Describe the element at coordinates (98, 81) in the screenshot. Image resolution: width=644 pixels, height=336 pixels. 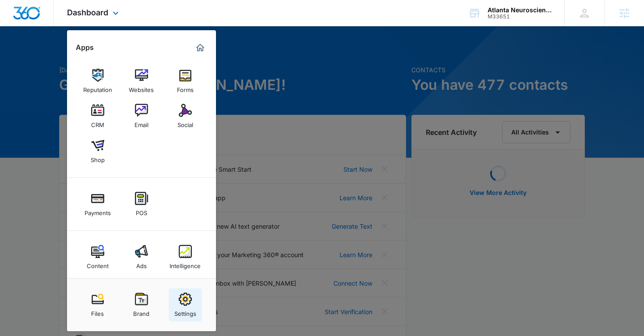
I see `a: Reputation` at that location.